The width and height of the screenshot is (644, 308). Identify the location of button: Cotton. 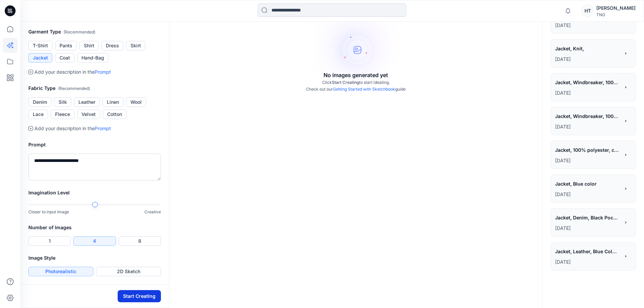
(115, 114).